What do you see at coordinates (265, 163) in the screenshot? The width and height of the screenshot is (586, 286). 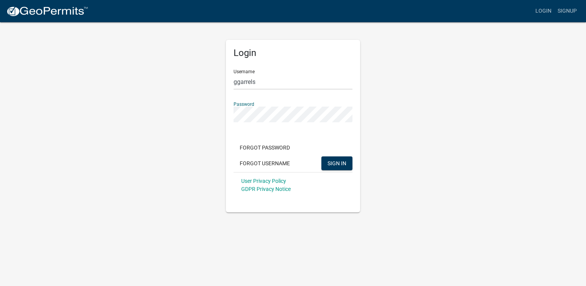 I see `button: Forgot Username` at bounding box center [265, 163].